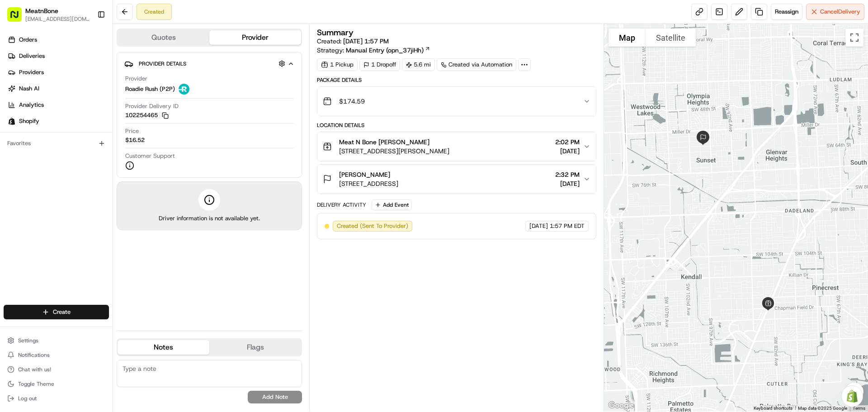 This screenshot has width=868, height=412. I want to click on button: CancelDelivery, so click(835, 12).